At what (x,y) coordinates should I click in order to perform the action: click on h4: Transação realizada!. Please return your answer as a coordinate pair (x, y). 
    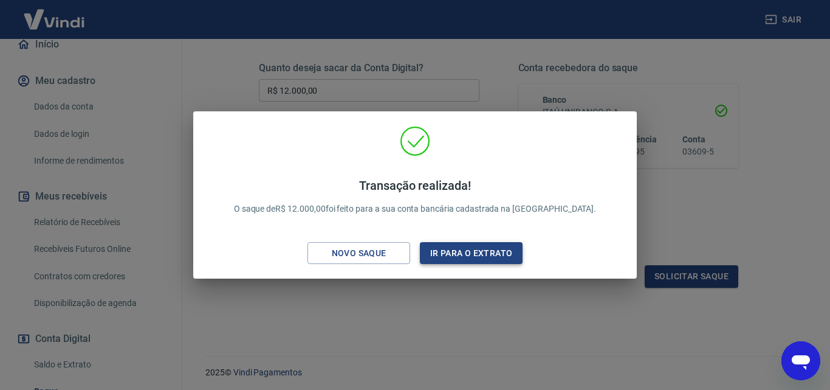
    Looking at the image, I should click on (415, 185).